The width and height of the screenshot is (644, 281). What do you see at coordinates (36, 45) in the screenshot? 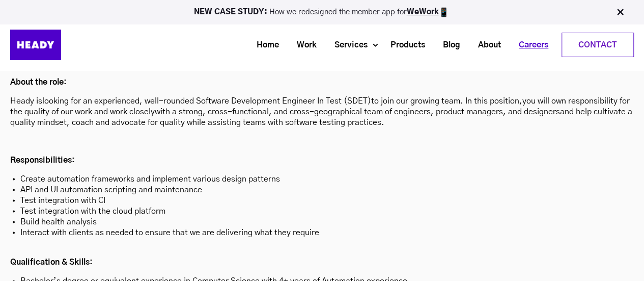
I see `img: Heady_Logo_Web-01 (1)` at bounding box center [36, 45].